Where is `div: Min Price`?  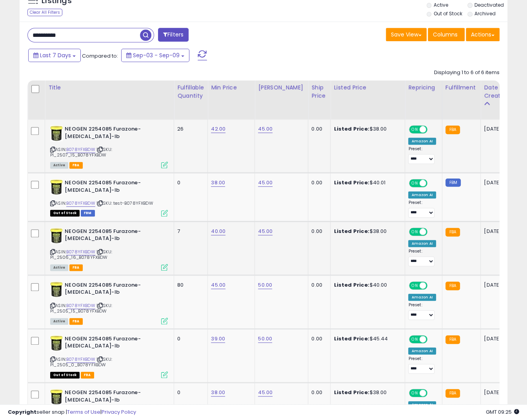
div: Min Price is located at coordinates (231, 87).